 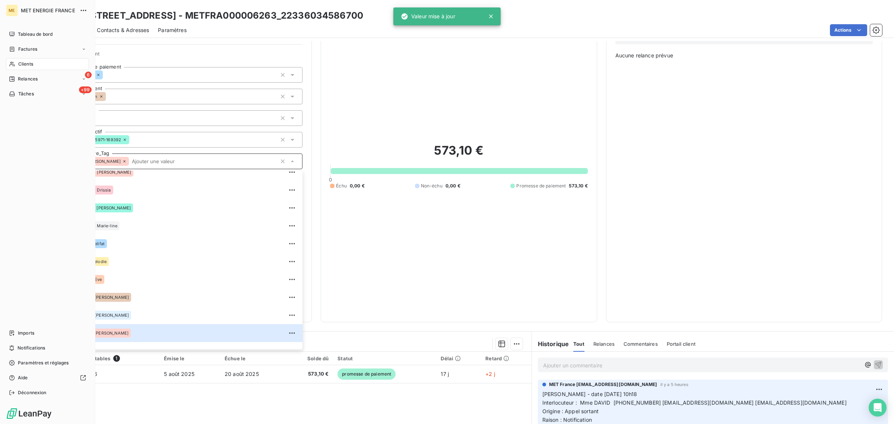 What do you see at coordinates (47, 34) in the screenshot?
I see `a: Tableau de bord` at bounding box center [47, 34].